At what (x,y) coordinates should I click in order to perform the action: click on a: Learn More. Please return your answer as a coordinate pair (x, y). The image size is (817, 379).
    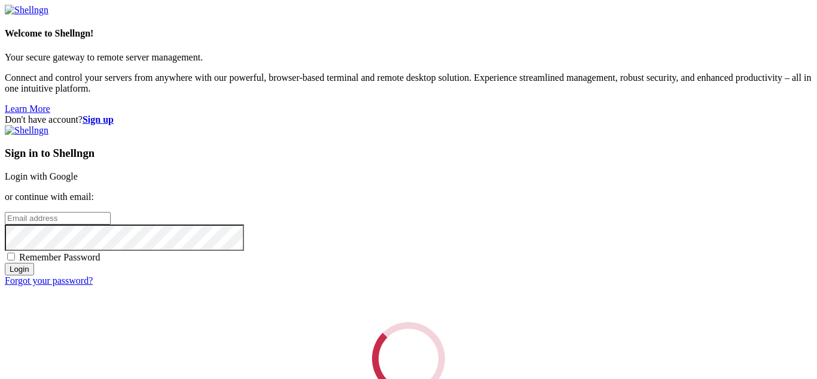
    Looking at the image, I should click on (28, 108).